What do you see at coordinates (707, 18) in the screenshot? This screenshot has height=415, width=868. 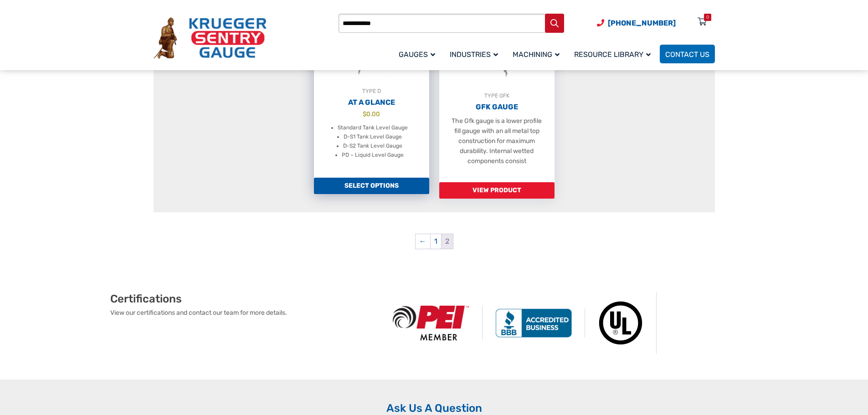 I see `div: 0` at bounding box center [707, 18].